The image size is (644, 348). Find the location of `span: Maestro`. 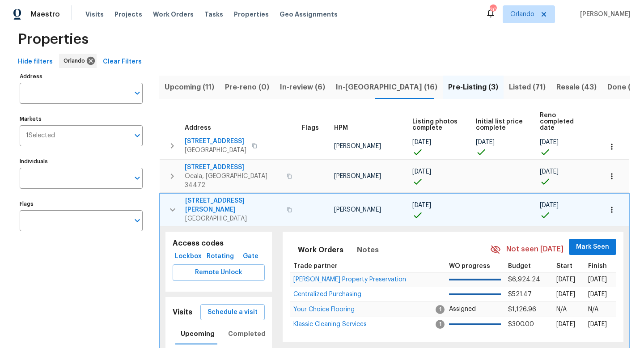

span: Maestro is located at coordinates (45, 14).